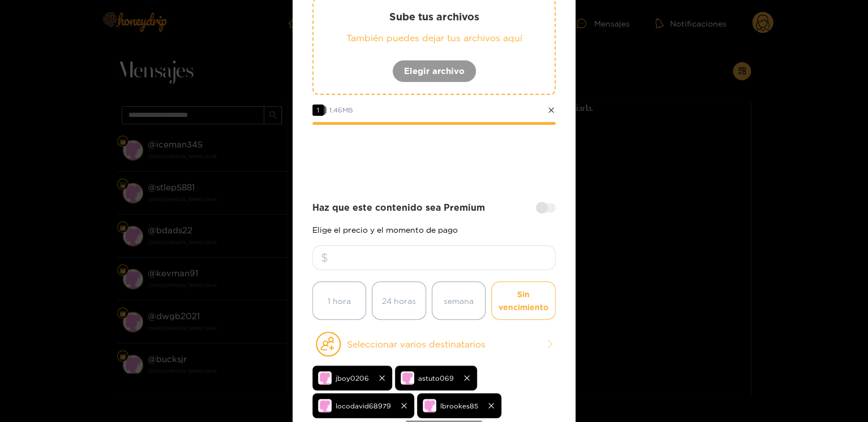  Describe the element at coordinates (335, 110) in the screenshot. I see `font: 1,46` at that location.